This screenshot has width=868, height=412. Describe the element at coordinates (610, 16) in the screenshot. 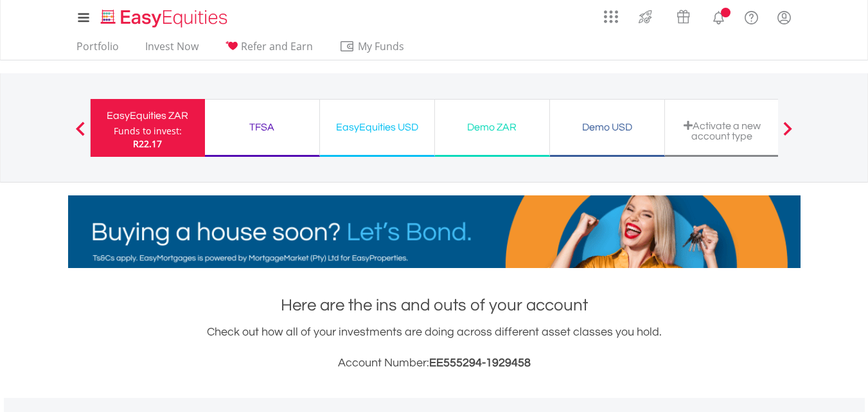

I see `img: grid-menu-icon.svg` at that location.